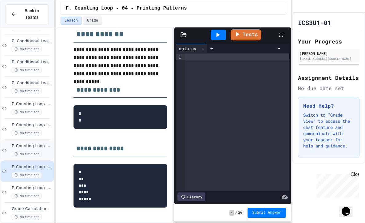 Image resolution: width=365 pixels, height=223 pixels. Describe the element at coordinates (32, 188) in the screenshot. I see `span: F. Counting Loop - 05 - Timestable` at that location.